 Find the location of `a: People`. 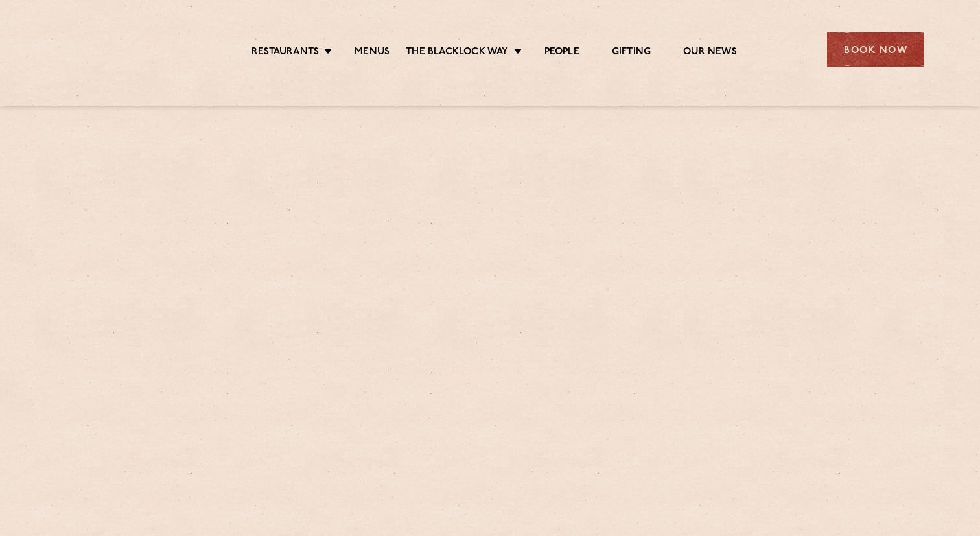

a: People is located at coordinates (562, 53).